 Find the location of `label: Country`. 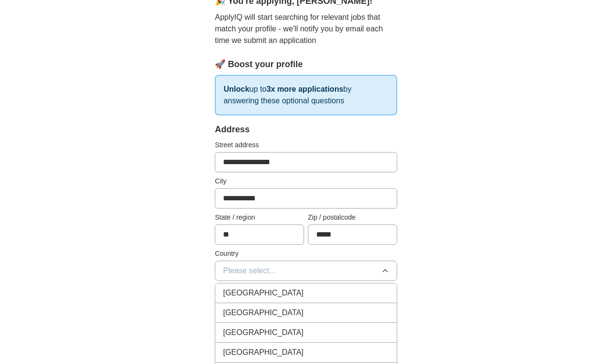

label: Country is located at coordinates (306, 253).